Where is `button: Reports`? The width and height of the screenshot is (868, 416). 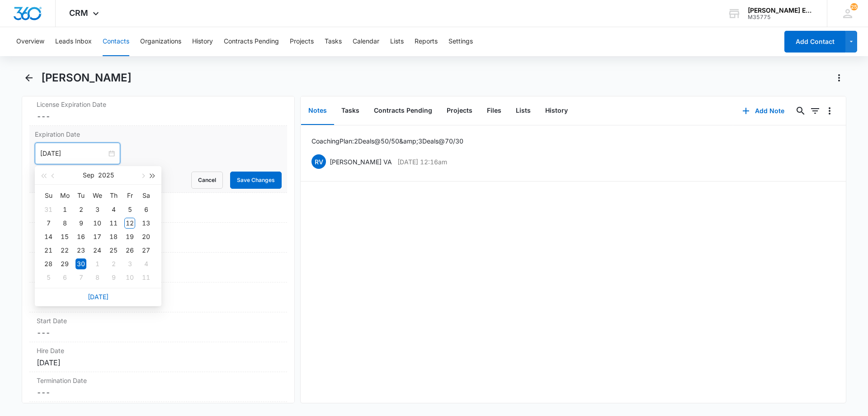
button: Reports is located at coordinates (426, 42).